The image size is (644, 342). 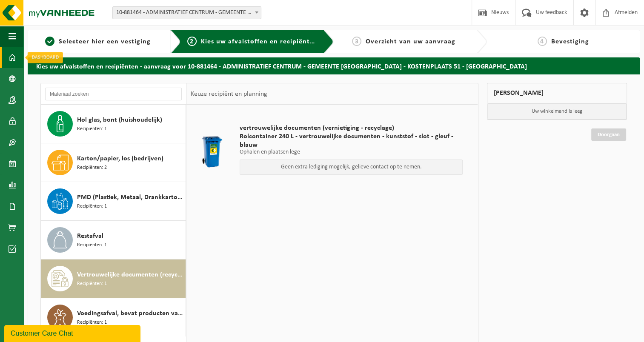 I want to click on button: Restafval Recipiënten: 1, so click(x=113, y=240).